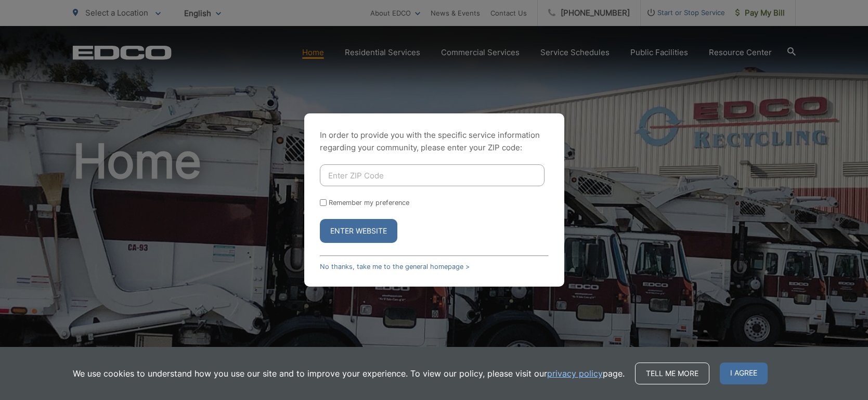 The height and width of the screenshot is (400, 868). What do you see at coordinates (348, 373) in the screenshot?
I see `p: We use cookies to understand how you use our site and to improve your experience. To view our pol...` at bounding box center [348, 373].